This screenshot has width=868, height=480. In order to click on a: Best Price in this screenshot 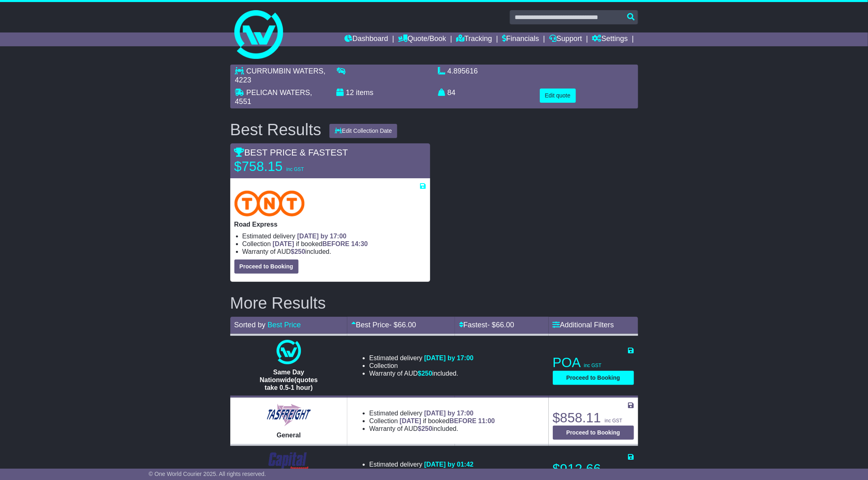, I will do `click(285, 325)`.